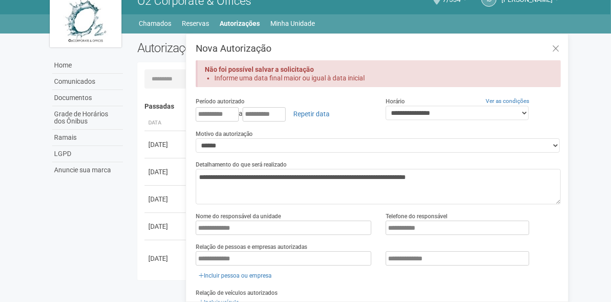 This screenshot has height=302, width=611. What do you see at coordinates (283, 114) in the screenshot?
I see `div: a` at bounding box center [283, 114].